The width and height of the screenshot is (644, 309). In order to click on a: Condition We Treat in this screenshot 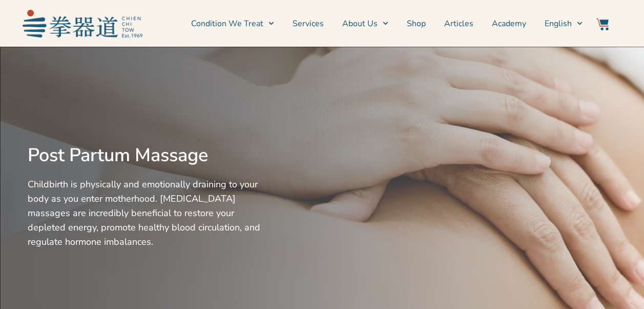, I will do `click(233, 23)`.